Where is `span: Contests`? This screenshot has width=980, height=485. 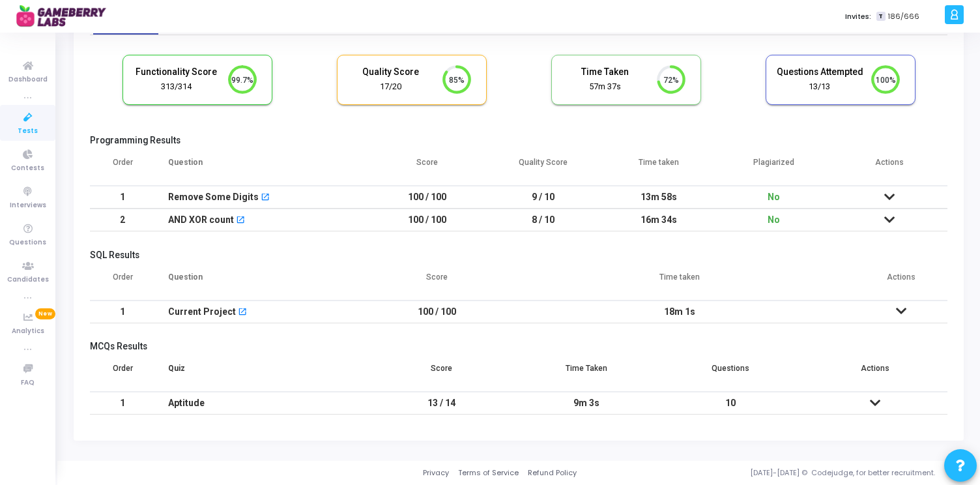 span: Contests is located at coordinates (27, 168).